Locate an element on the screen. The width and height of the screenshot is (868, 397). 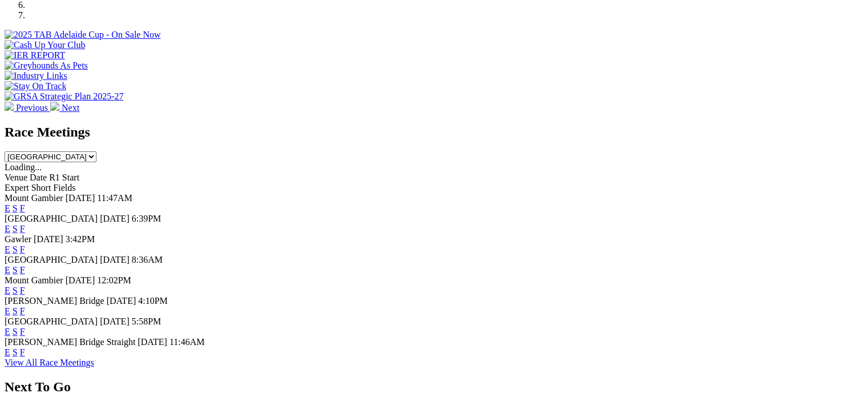
span: Next is located at coordinates (70, 107).